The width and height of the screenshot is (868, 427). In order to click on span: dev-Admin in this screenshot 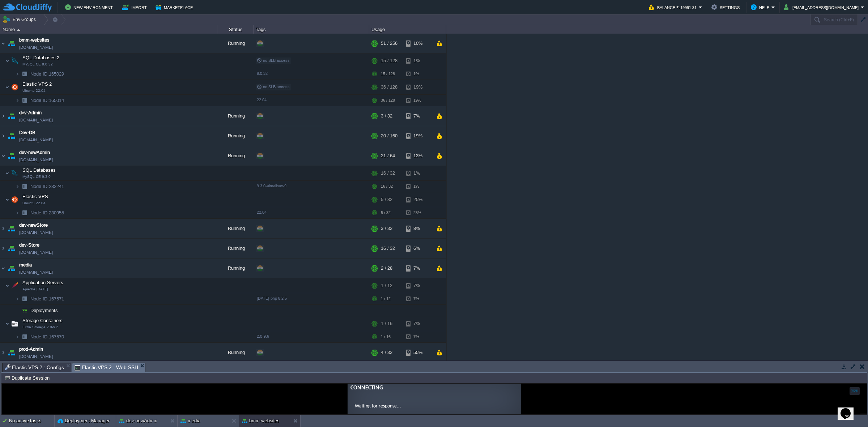, I will do `click(30, 113)`.